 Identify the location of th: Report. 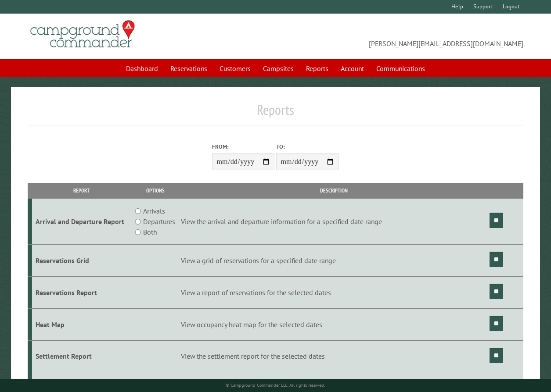
(81, 190).